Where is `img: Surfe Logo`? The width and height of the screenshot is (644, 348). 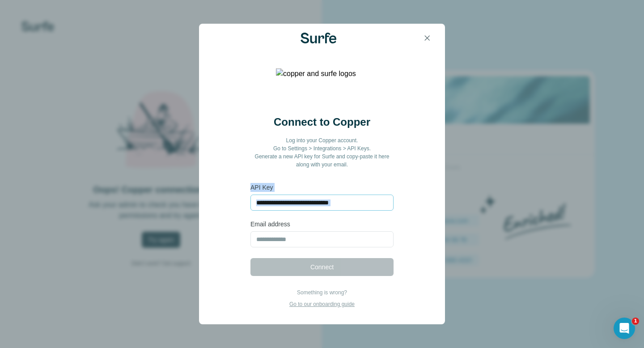 img: Surfe Logo is located at coordinates (319, 38).